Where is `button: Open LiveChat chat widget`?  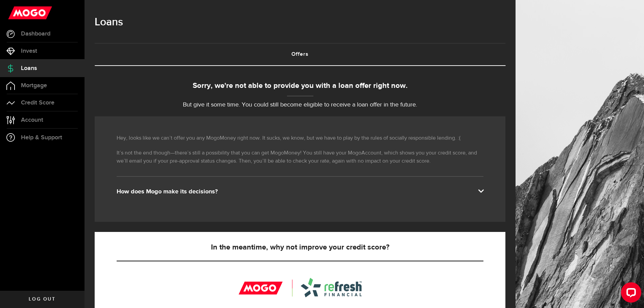 button: Open LiveChat chat widget is located at coordinates (16, 13).